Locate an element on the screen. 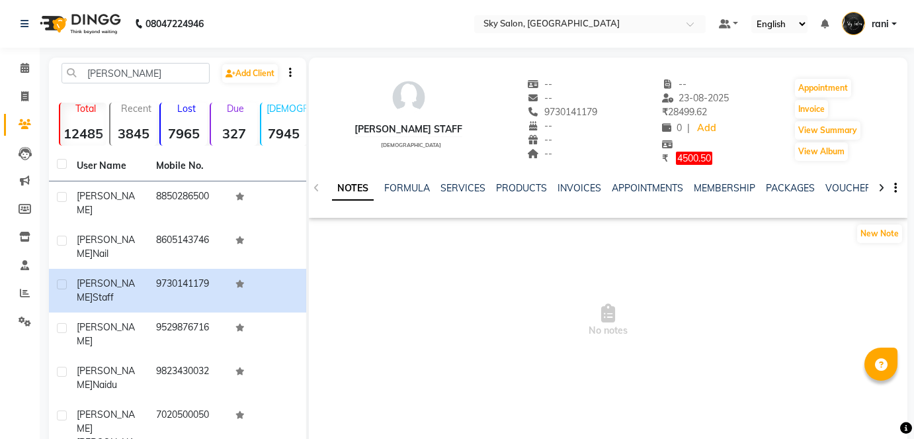  input: Search by Name/Mobile/Email/Code is located at coordinates (136, 73).